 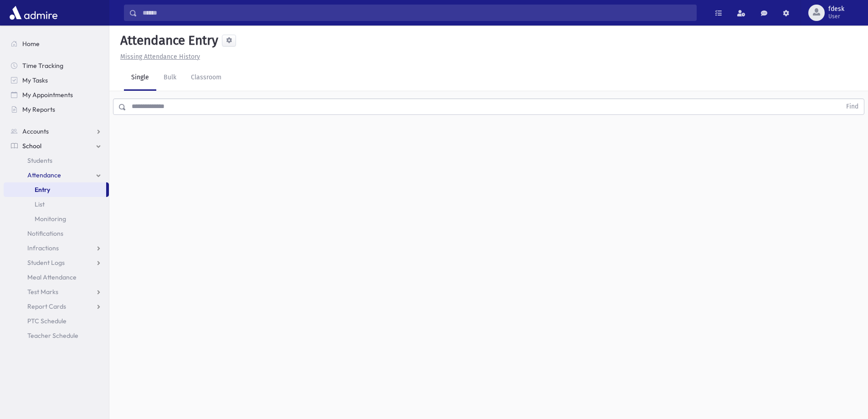 I want to click on span: fdesk, so click(x=836, y=9).